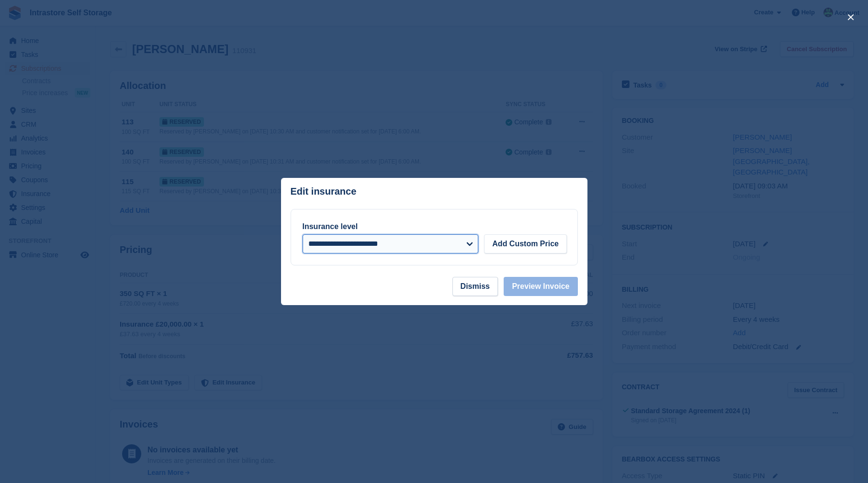 Image resolution: width=868 pixels, height=483 pixels. I want to click on button: Add Custom Price, so click(526, 244).